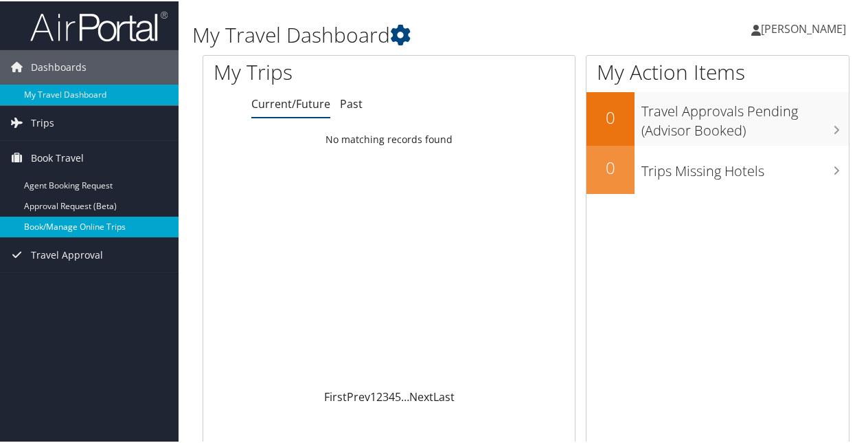  What do you see at coordinates (718, 117) in the screenshot?
I see `a: 0Travel Approvals Pending (Advisor Booked)` at bounding box center [718, 117].